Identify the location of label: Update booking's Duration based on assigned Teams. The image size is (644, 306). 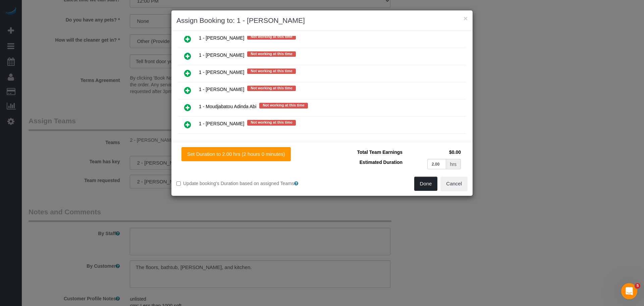
(246, 183).